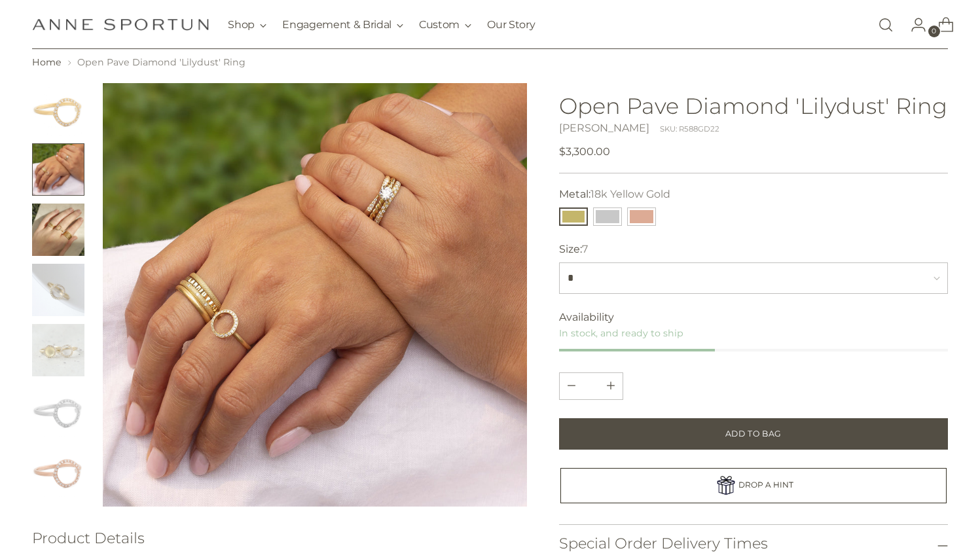 This screenshot has height=555, width=980. What do you see at coordinates (611, 386) in the screenshot?
I see `button: Subtract product quantity` at bounding box center [611, 386].